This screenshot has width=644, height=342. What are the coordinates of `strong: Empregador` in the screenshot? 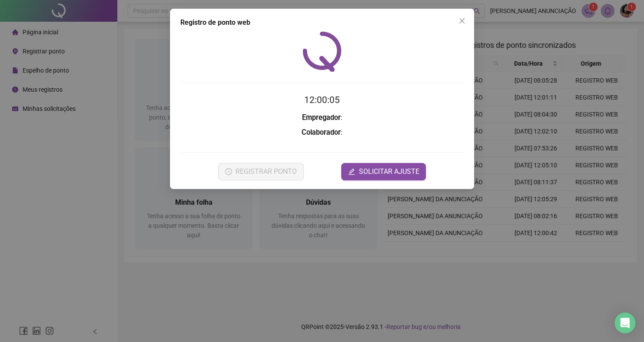 It's located at (321, 117).